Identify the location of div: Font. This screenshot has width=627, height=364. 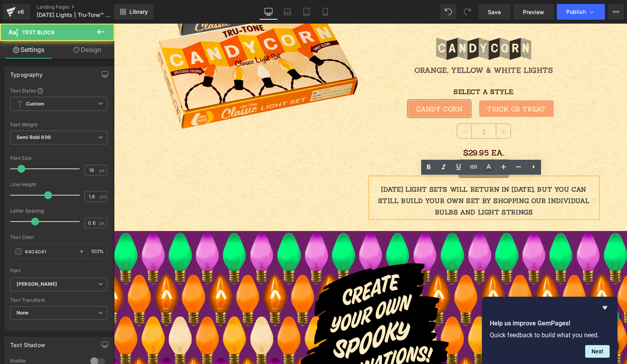
(59, 271).